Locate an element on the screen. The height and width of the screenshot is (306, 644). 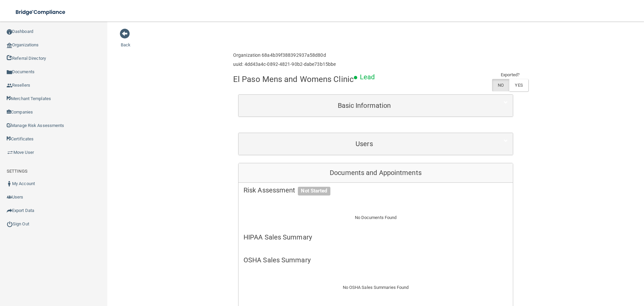
p: Lead is located at coordinates (367, 77).